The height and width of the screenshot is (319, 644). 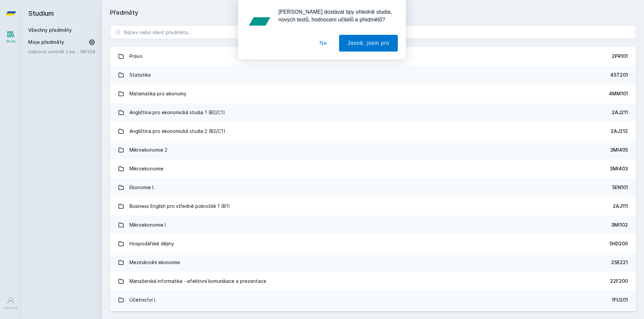 What do you see at coordinates (177, 112) in the screenshot?
I see `div: Angličtina pro ekonomická studia 1 (B2/C1)` at bounding box center [177, 112].